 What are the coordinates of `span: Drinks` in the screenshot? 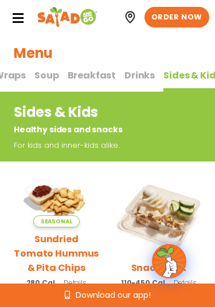 It's located at (139, 75).